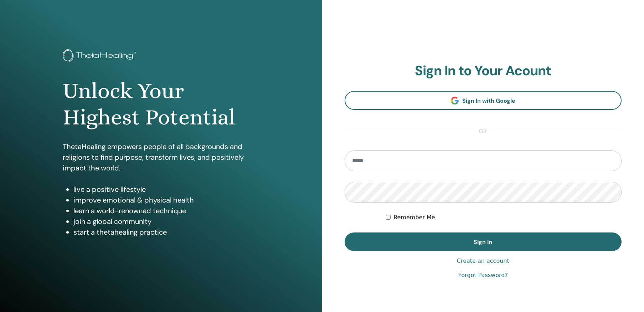 The image size is (644, 312). What do you see at coordinates (483, 261) in the screenshot?
I see `a: Create an account` at bounding box center [483, 261].